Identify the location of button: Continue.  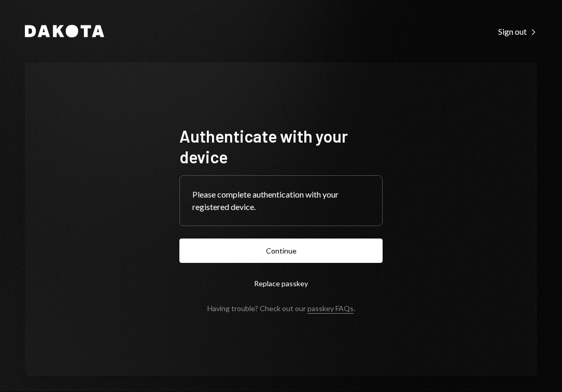
(281, 251).